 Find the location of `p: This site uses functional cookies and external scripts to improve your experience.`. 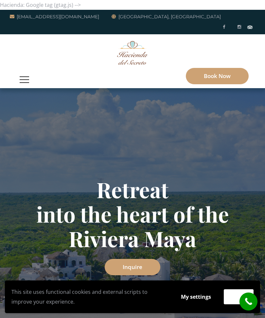

p: This site uses functional cookies and external scripts to improve your experience. is located at coordinates (89, 297).